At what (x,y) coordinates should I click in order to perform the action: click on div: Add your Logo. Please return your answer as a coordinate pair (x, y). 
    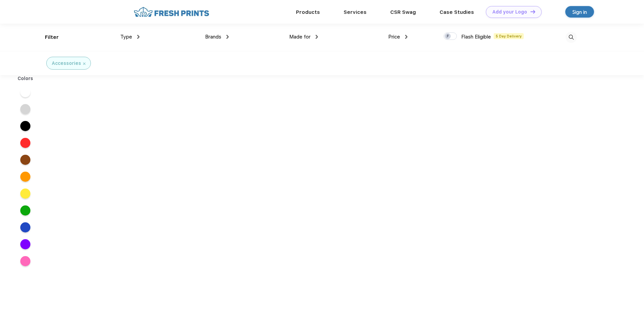
    Looking at the image, I should click on (510, 12).